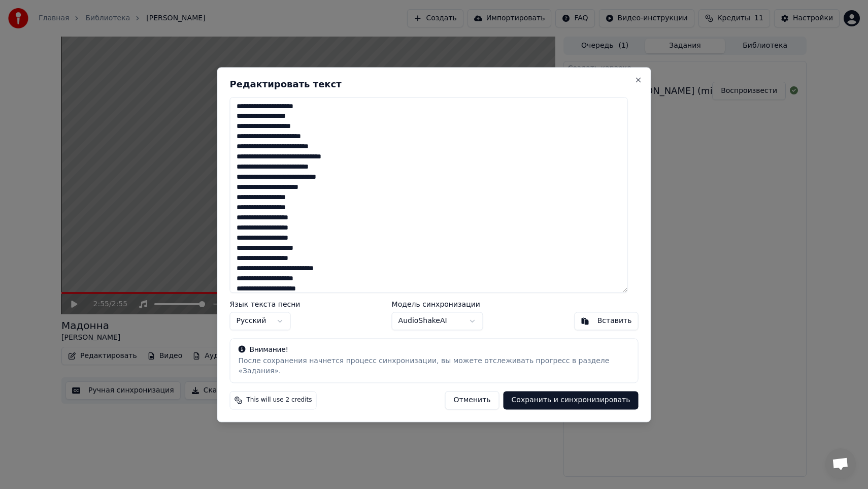 This screenshot has height=489, width=868. Describe the element at coordinates (279, 400) in the screenshot. I see `span: This will use 2 credits` at that location.